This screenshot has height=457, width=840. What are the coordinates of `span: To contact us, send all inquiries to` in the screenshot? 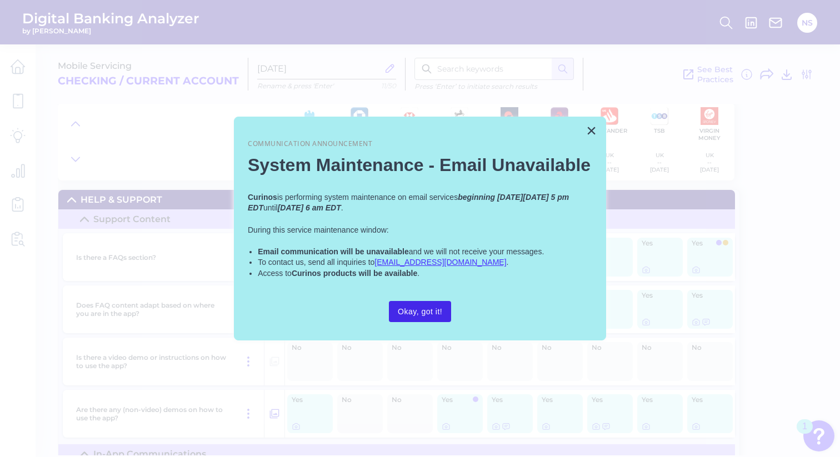 It's located at (316, 262).